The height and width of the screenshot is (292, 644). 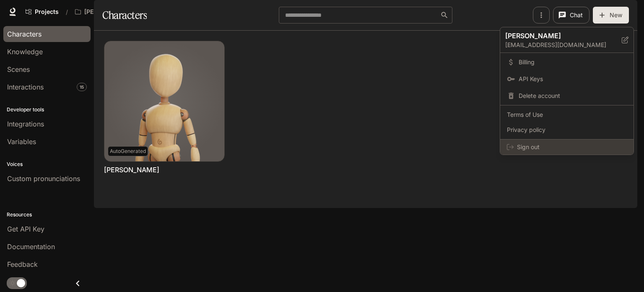 I want to click on span: Delete account, so click(x=573, y=96).